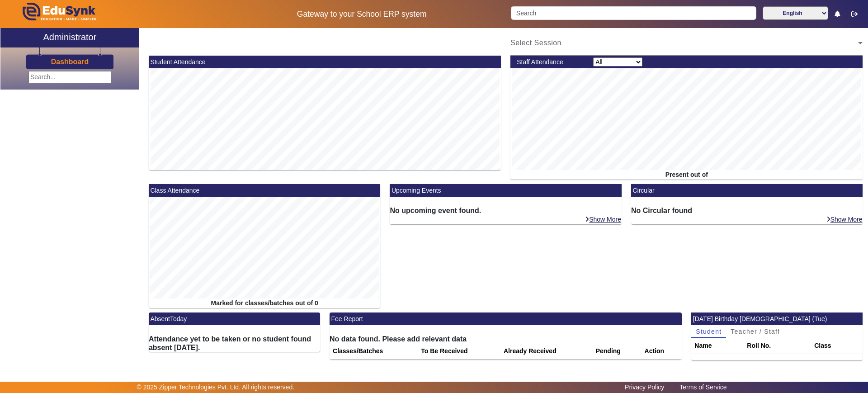  I want to click on mat-card-header: Class Attendance, so click(264, 190).